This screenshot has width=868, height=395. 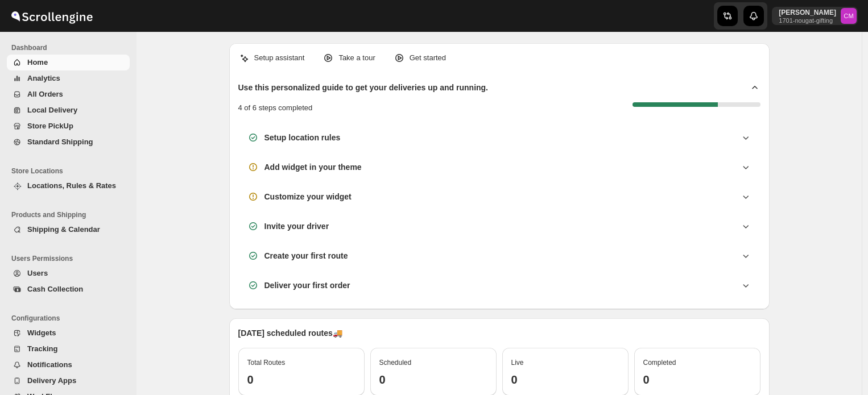 I want to click on span: All Orders, so click(x=45, y=94).